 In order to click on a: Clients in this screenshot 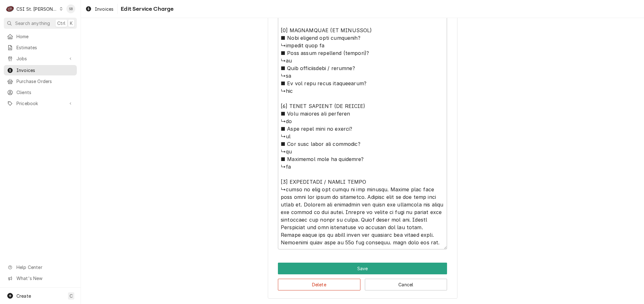, I will do `click(40, 92)`.